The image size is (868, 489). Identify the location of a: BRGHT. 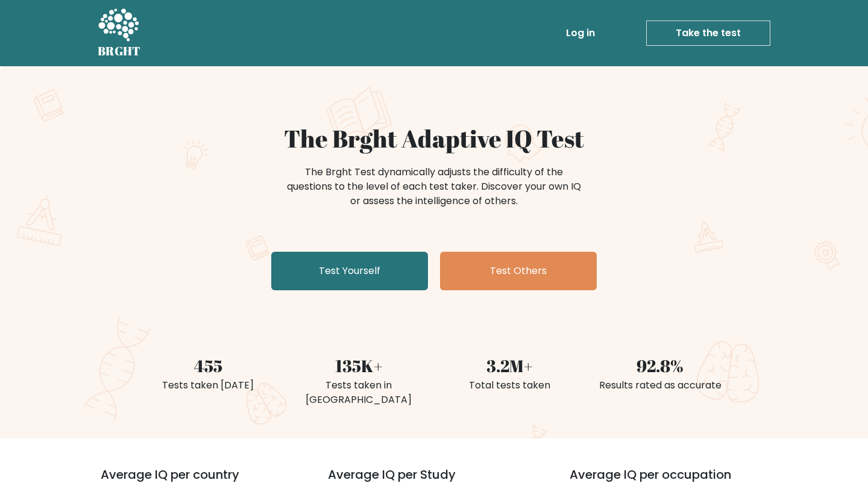
(119, 33).